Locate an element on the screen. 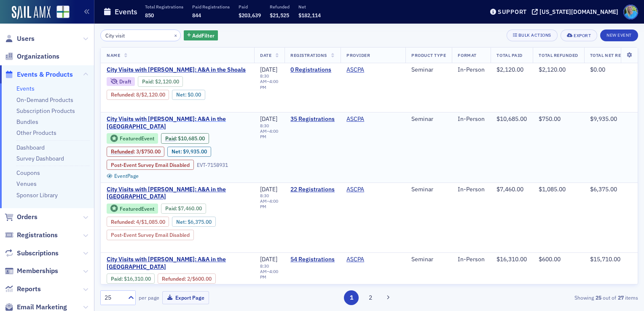 This screenshot has width=644, height=311. a: 0 Registrations is located at coordinates (313, 70).